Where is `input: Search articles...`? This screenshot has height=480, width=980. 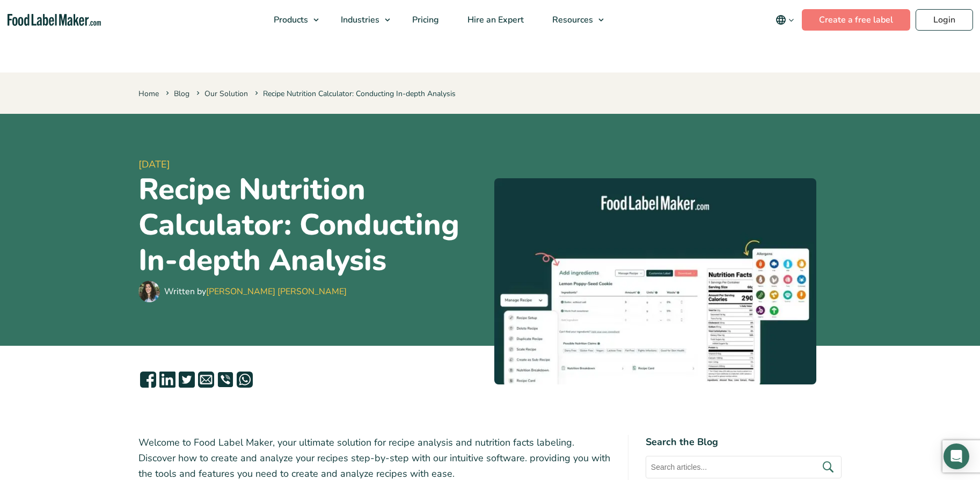
input: Search articles... is located at coordinates (743, 467).